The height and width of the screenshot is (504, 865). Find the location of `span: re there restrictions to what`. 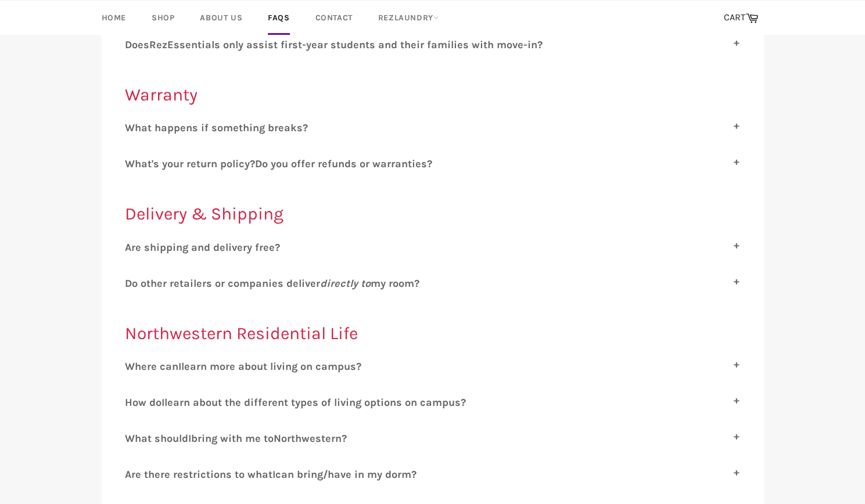

span: re there restrictions to what is located at coordinates (202, 475).